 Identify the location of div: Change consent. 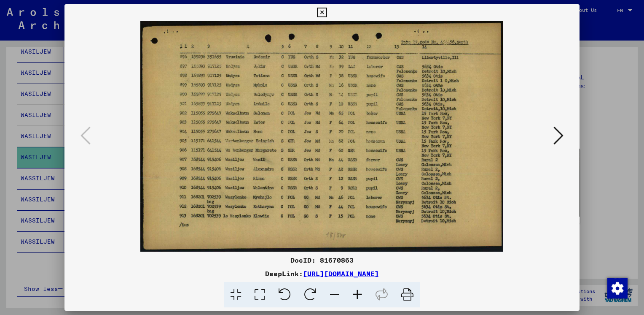
(617, 288).